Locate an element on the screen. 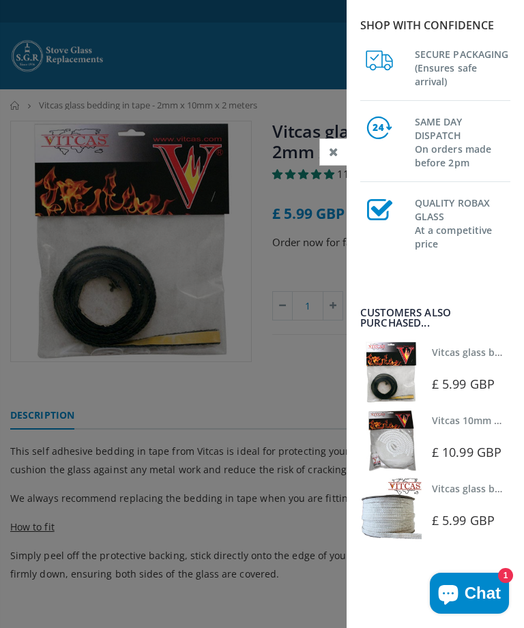 This screenshot has height=628, width=524. h3: SECURE PACKAGING (Ensures safe arrival) is located at coordinates (462, 67).